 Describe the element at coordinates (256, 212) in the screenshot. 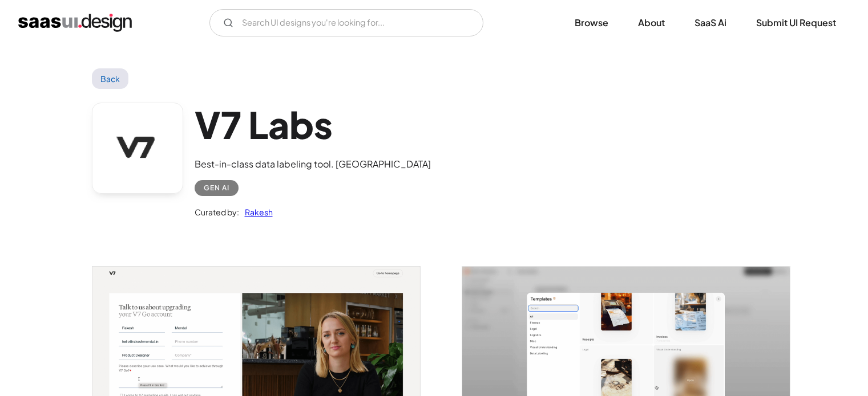

I see `a: Rakesh` at that location.